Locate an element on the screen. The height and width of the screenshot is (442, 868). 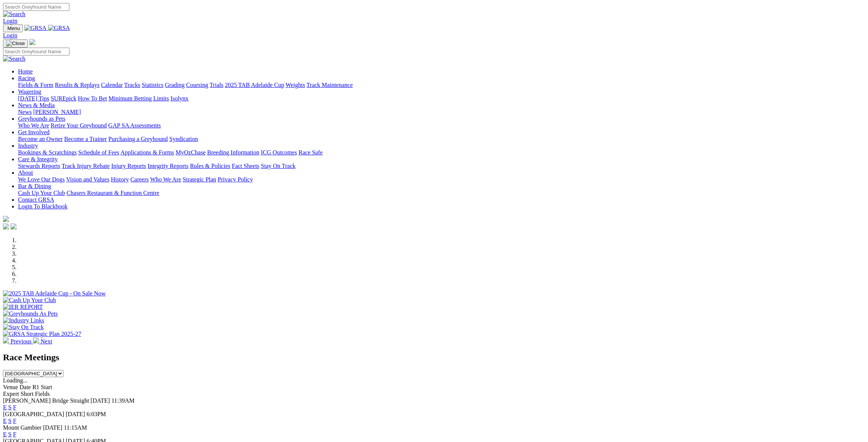
a: Become an Owner is located at coordinates (40, 138).